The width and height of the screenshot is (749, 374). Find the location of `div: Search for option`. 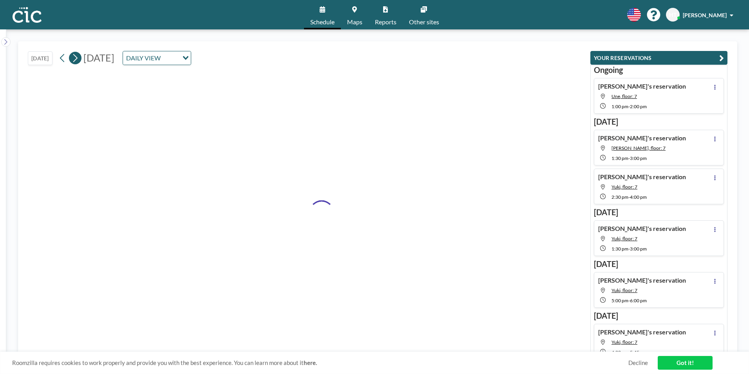

div: Search for option is located at coordinates (157, 58).